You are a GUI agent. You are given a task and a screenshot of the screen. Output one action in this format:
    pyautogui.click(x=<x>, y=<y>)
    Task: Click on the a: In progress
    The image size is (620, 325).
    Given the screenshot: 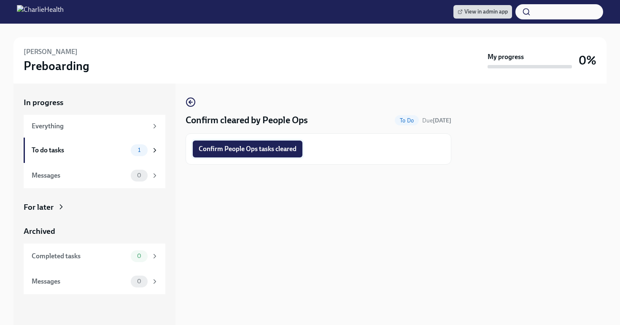 What is the action you would take?
    pyautogui.click(x=94, y=102)
    